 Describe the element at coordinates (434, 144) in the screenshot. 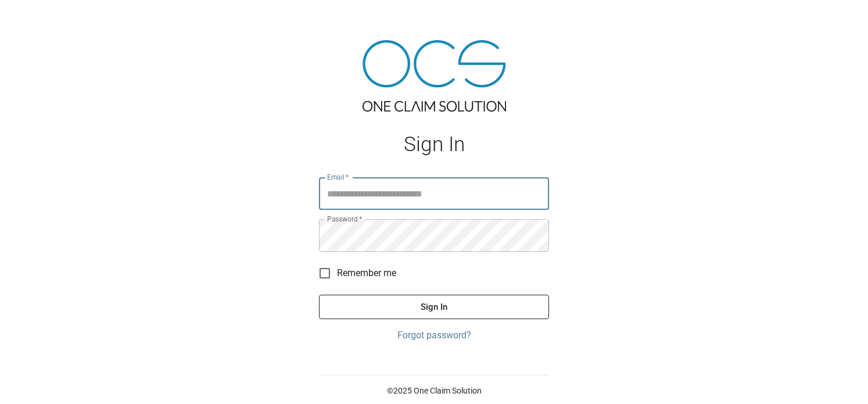

I see `h1: Sign In` at that location.